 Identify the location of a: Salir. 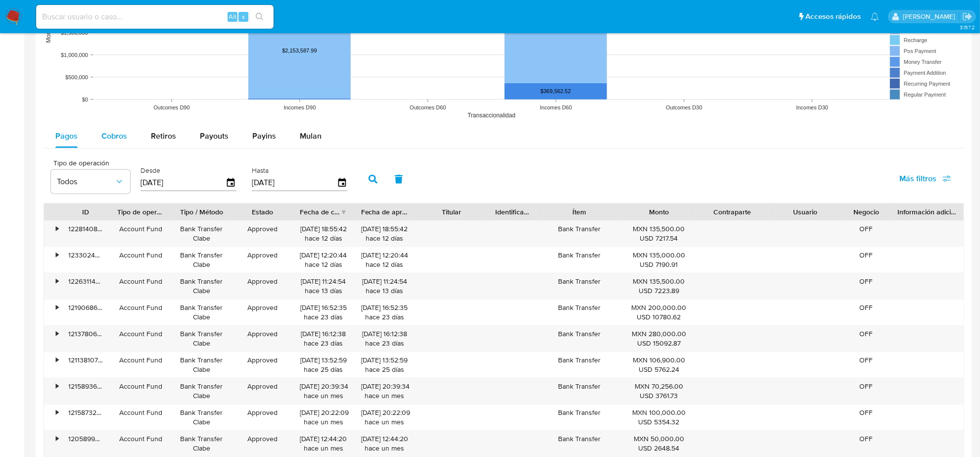
(967, 16).